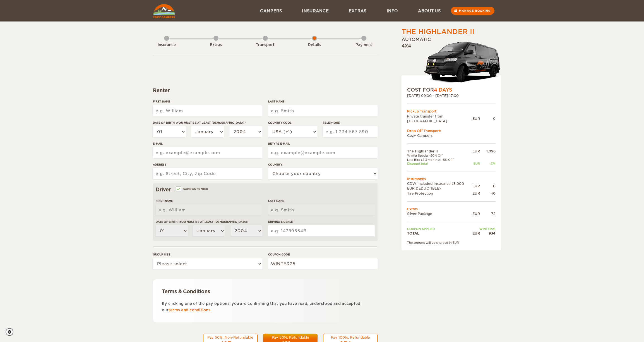 This screenshot has width=644, height=342. I want to click on td: WINTER25, so click(484, 229).